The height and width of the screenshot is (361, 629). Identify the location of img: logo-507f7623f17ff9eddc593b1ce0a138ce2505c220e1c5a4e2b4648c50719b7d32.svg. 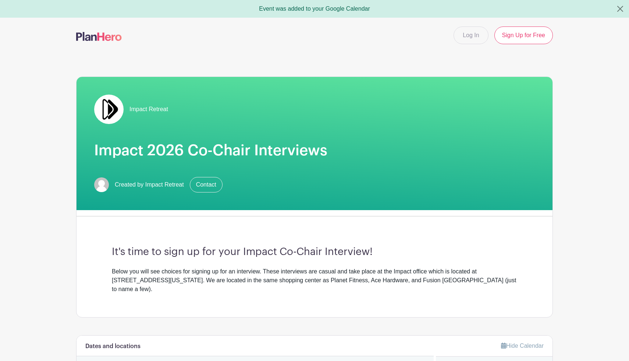
(99, 36).